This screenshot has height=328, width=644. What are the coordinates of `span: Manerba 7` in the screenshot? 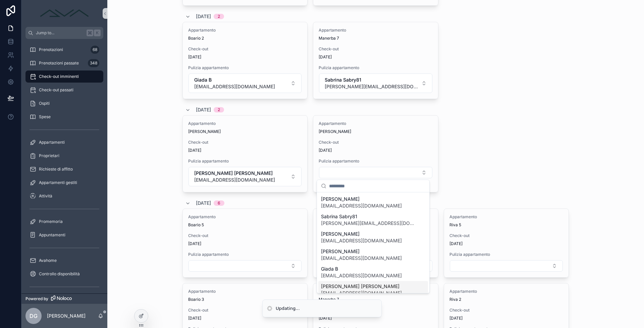 It's located at (376, 38).